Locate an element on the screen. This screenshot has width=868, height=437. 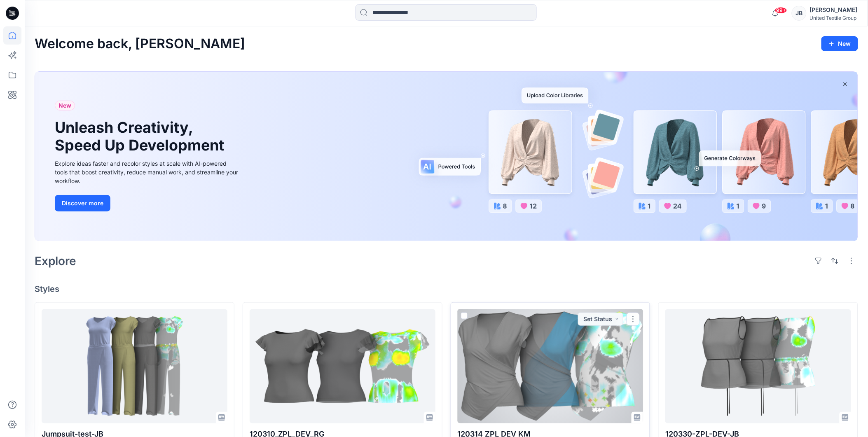
div: United Textile Group is located at coordinates (834, 18).